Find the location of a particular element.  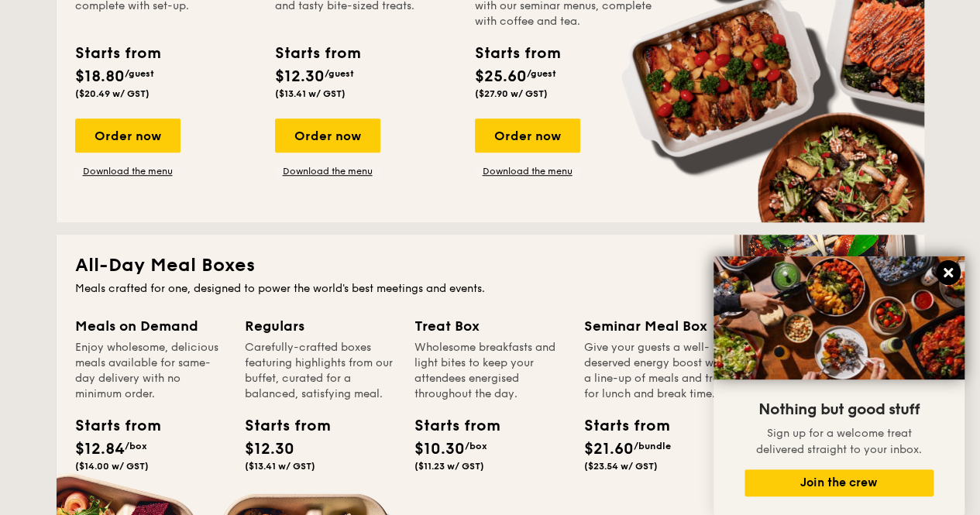

span: $12.84 is located at coordinates (100, 449).